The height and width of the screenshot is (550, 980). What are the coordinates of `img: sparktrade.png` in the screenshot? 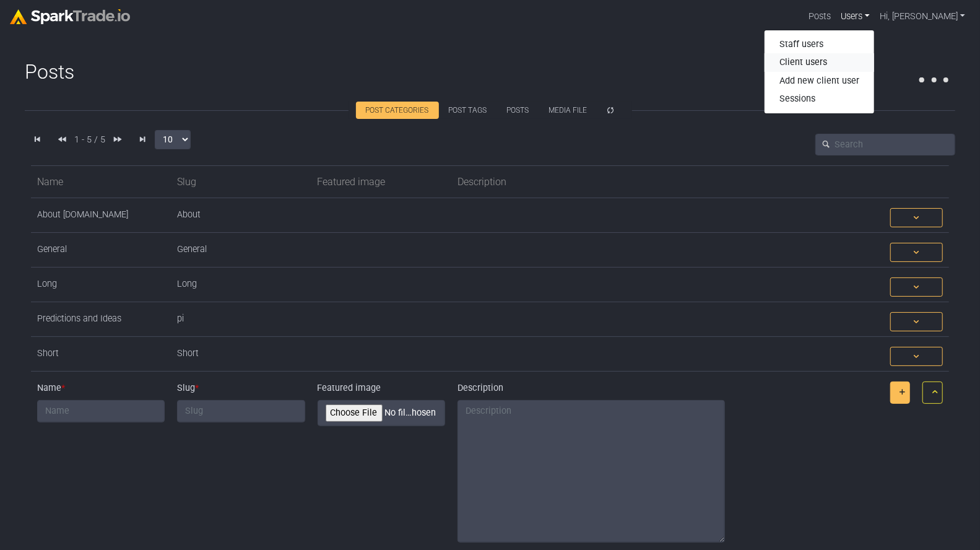 It's located at (70, 17).